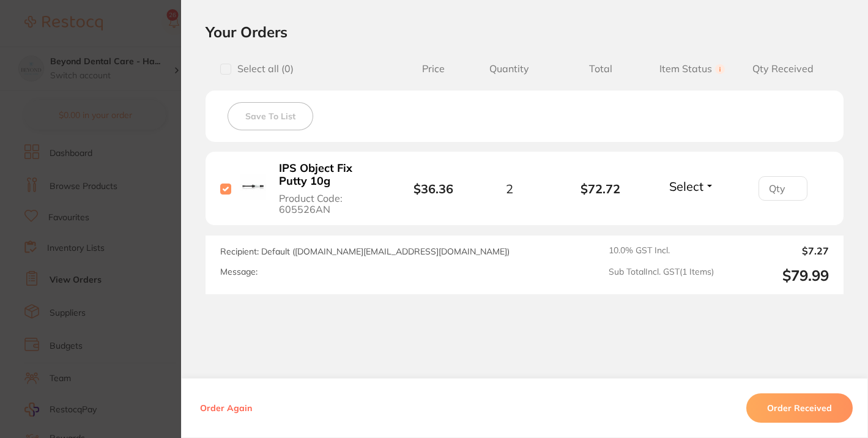 This screenshot has width=868, height=438. What do you see at coordinates (662, 250) in the screenshot?
I see `span: 10.0 % GST Incl.` at bounding box center [662, 250].